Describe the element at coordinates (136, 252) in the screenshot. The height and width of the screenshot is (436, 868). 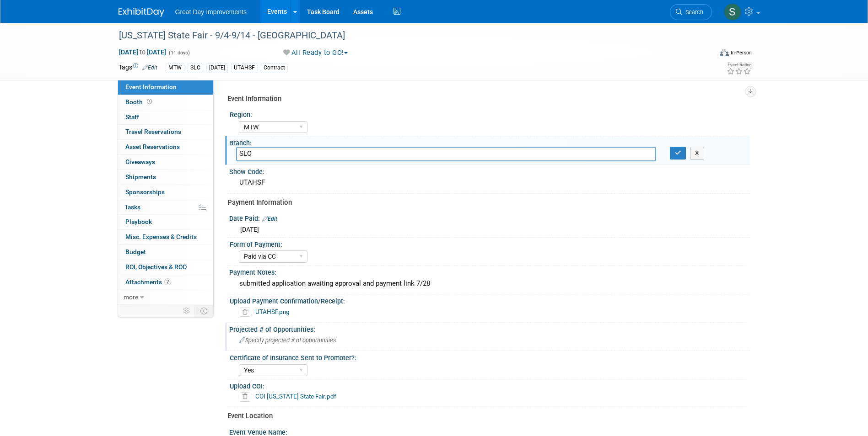
I see `span: Budget` at that location.